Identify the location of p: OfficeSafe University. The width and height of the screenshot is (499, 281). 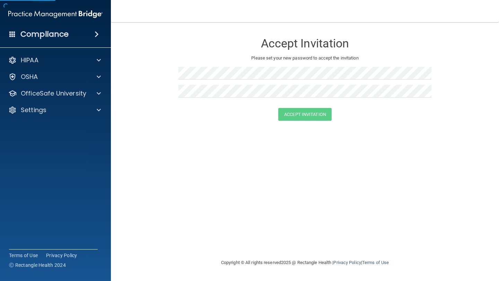
(53, 94).